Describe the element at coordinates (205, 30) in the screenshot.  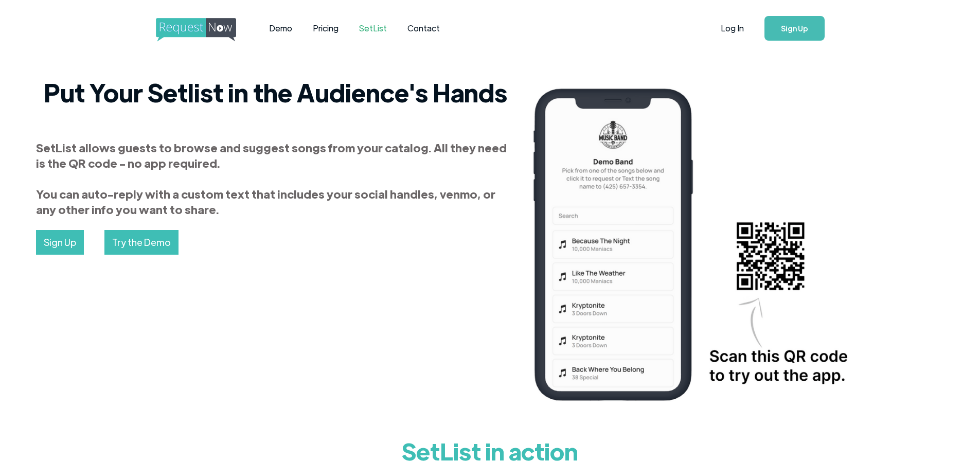
I see `img: requestnow logo` at that location.